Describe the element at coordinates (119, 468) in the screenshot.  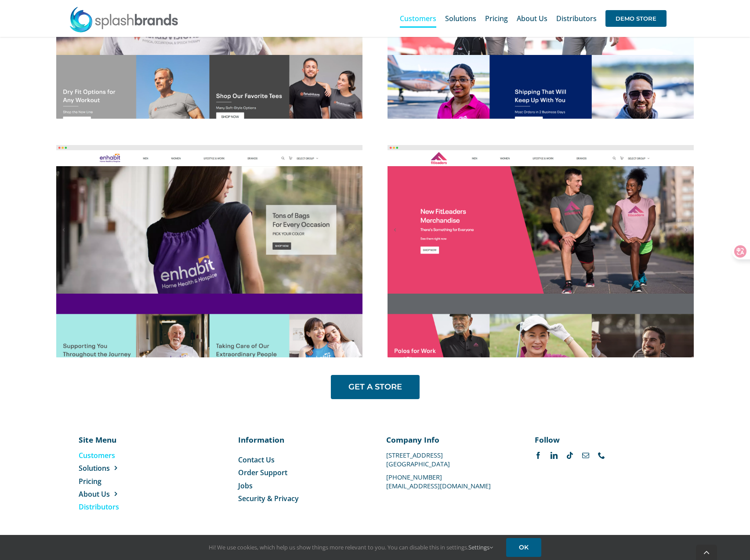
I see `a: Solutions` at that location.